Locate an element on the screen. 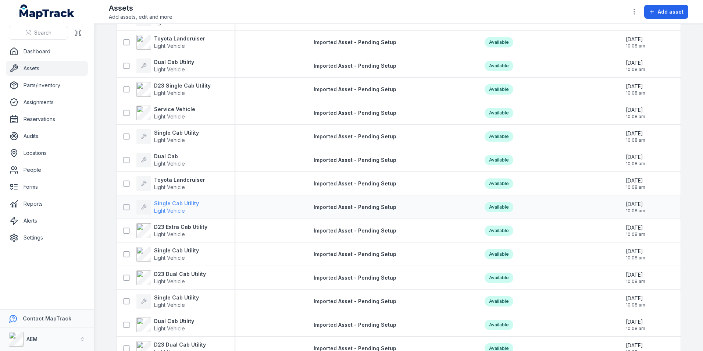 The width and height of the screenshot is (703, 351). a: Reports is located at coordinates (47, 204).